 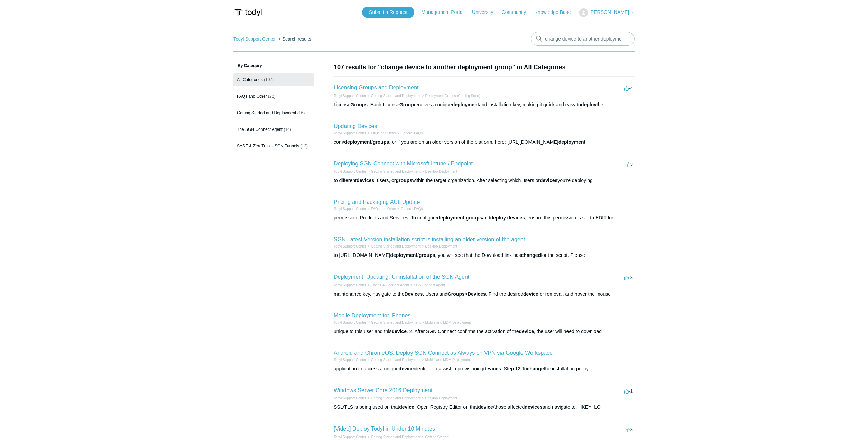 What do you see at coordinates (355, 126) in the screenshot?
I see `a: Updating Devices` at bounding box center [355, 126].